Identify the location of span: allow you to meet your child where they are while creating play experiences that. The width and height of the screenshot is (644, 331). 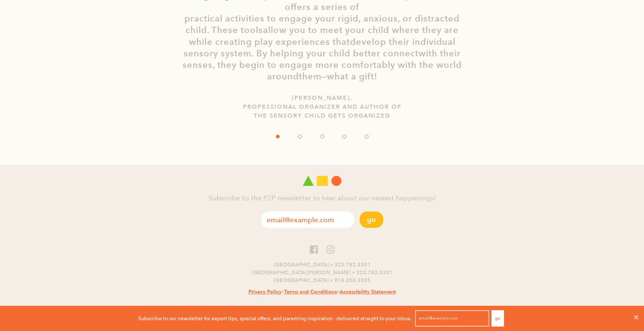
(323, 36).